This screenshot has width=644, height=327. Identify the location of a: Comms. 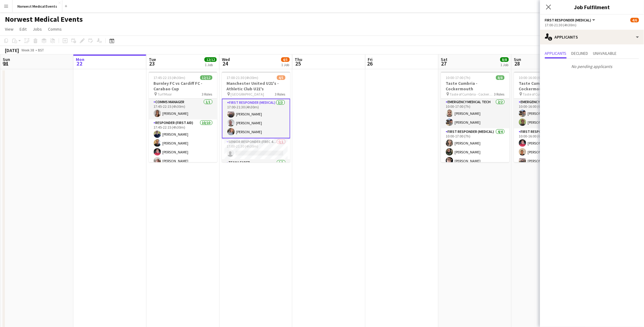
(55, 29).